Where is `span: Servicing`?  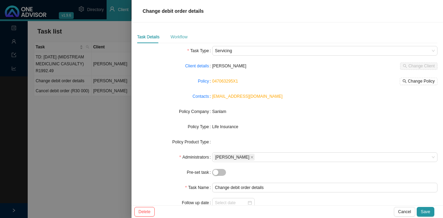
span: Servicing is located at coordinates (324, 51).